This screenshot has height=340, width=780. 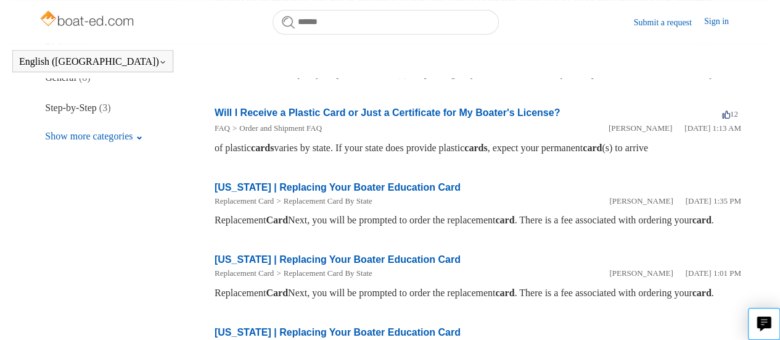 What do you see at coordinates (669, 22) in the screenshot?
I see `a: Submit a request` at bounding box center [669, 22].